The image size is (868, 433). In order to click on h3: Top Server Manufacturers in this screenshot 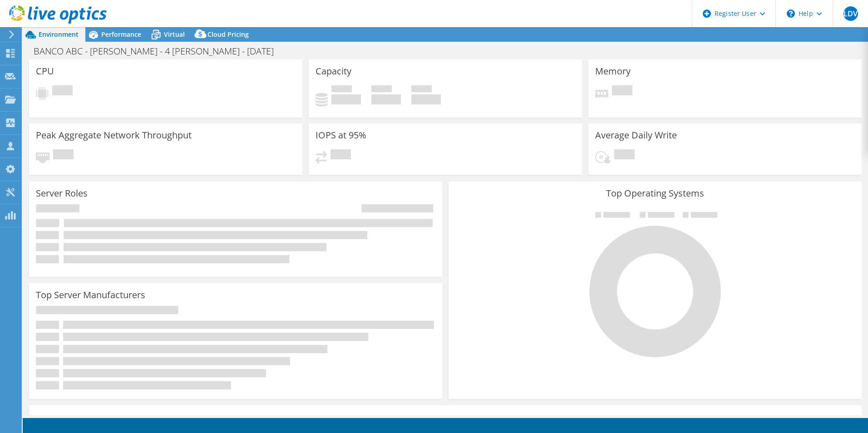, I will do `click(90, 295)`.